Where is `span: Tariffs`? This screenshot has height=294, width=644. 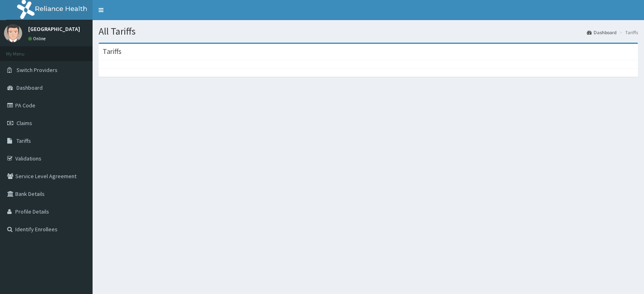 span: Tariffs is located at coordinates (24, 141).